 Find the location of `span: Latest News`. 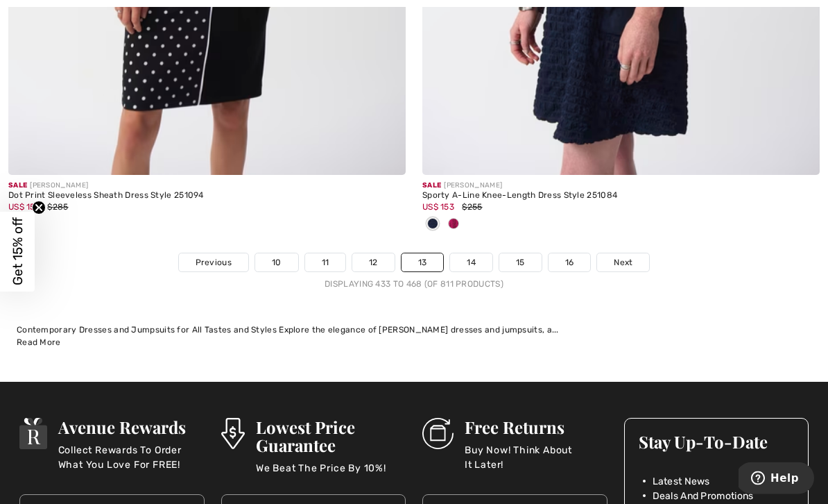

span: Latest News is located at coordinates (681, 481).